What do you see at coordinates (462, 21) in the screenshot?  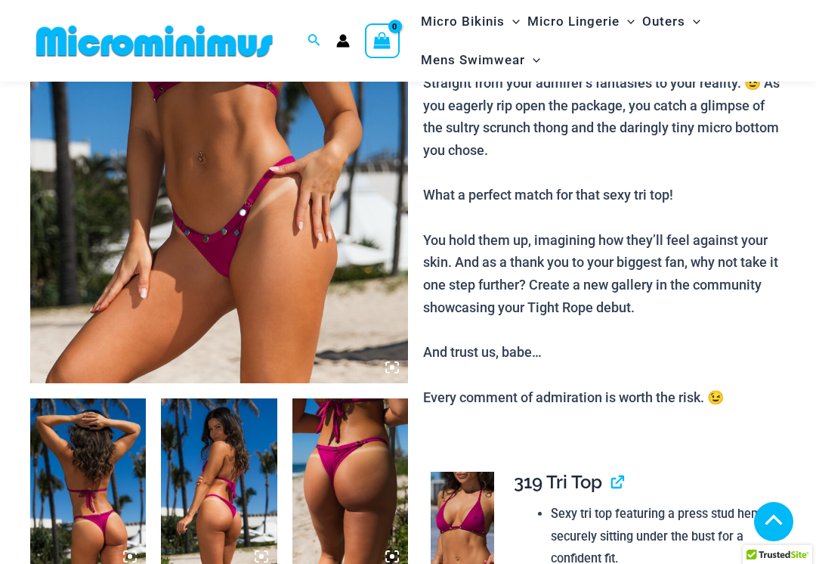 I see `span: Micro Bikinis` at bounding box center [462, 21].